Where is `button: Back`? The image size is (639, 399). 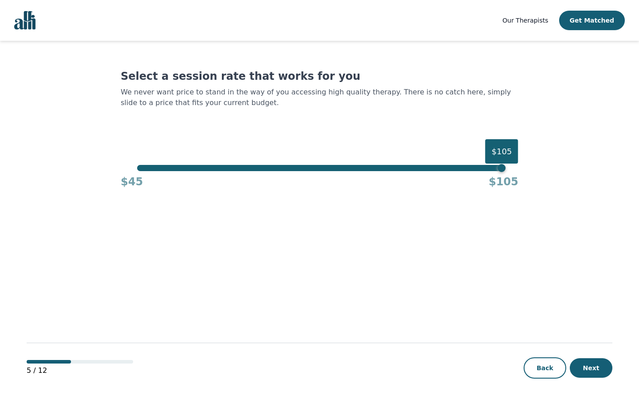
button: Back is located at coordinates (545, 368).